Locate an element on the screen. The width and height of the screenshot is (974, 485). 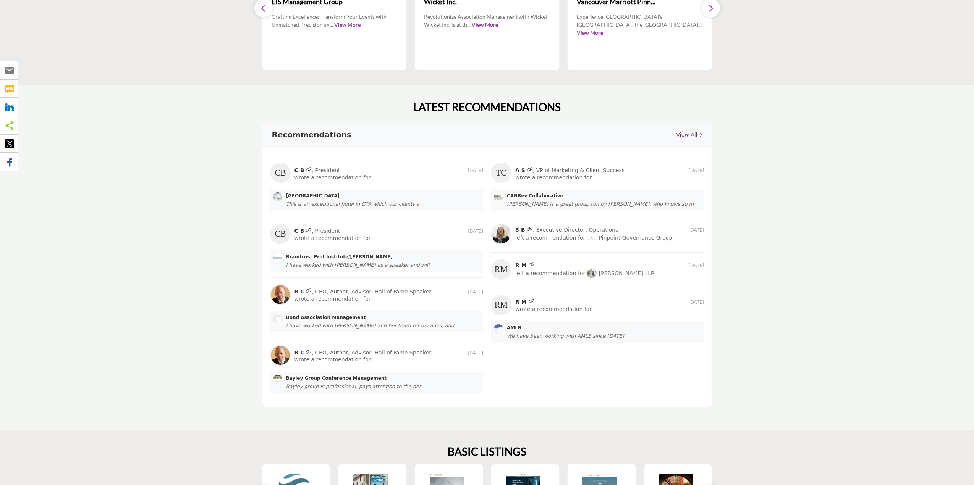
img: Bayley Group Conference Management is located at coordinates (278, 380).